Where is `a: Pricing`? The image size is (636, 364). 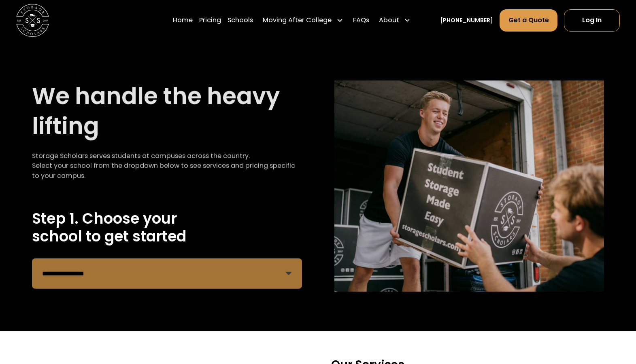 a: Pricing is located at coordinates (210, 20).